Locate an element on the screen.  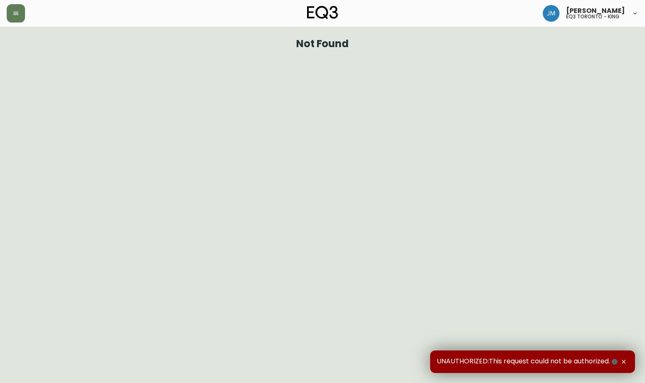
h1: Not Found is located at coordinates (323, 44).